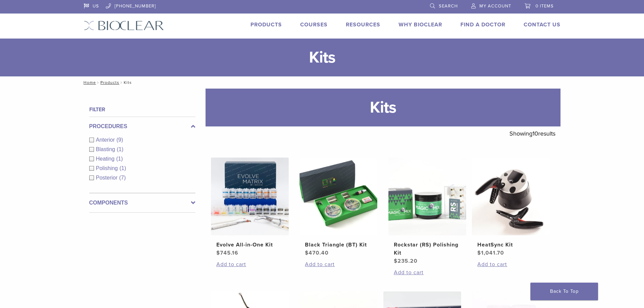 This screenshot has width=644, height=308. I want to click on a: Home, so click(89, 82).